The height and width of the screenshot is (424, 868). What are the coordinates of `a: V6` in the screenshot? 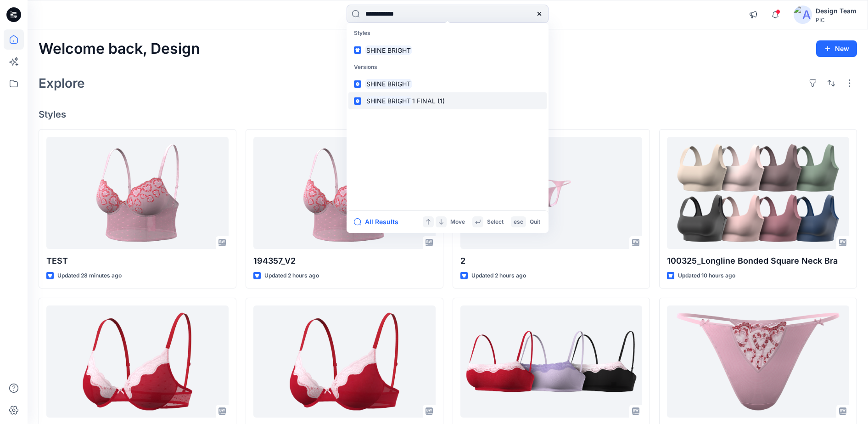 It's located at (758, 361).